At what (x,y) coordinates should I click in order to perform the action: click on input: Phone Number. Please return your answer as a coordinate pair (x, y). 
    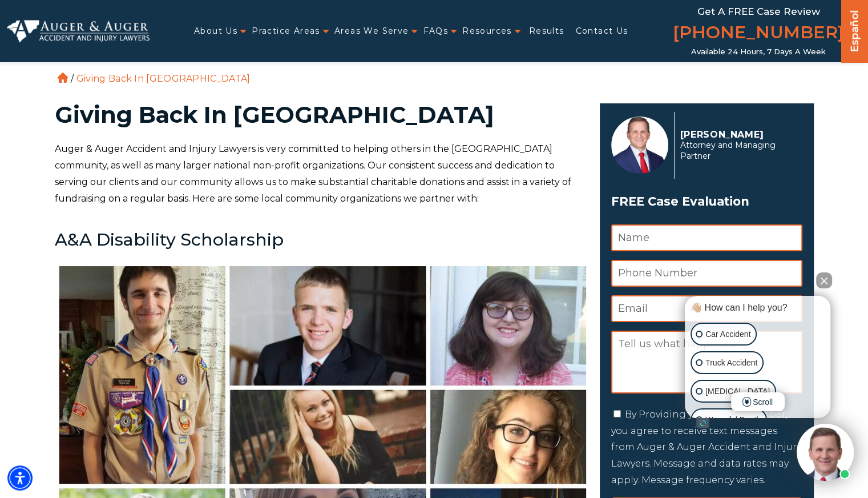
    Looking at the image, I should click on (706, 273).